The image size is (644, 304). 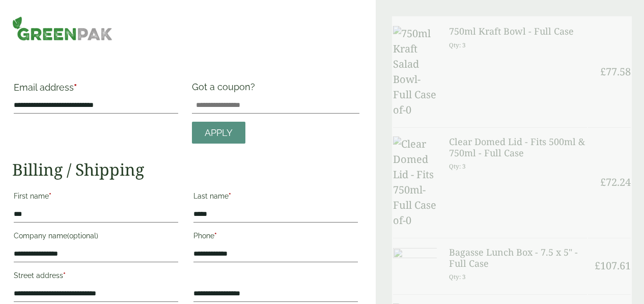 I want to click on label: Street address, so click(x=96, y=276).